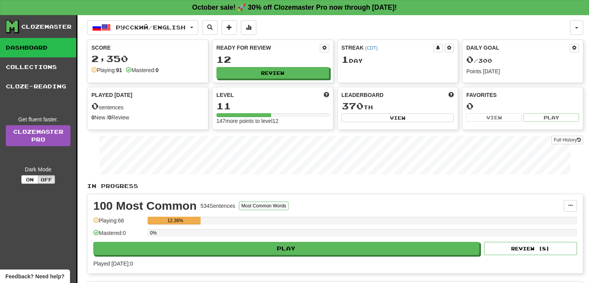 This screenshot has width=589, height=283. I want to click on button: Review (8), so click(530, 248).